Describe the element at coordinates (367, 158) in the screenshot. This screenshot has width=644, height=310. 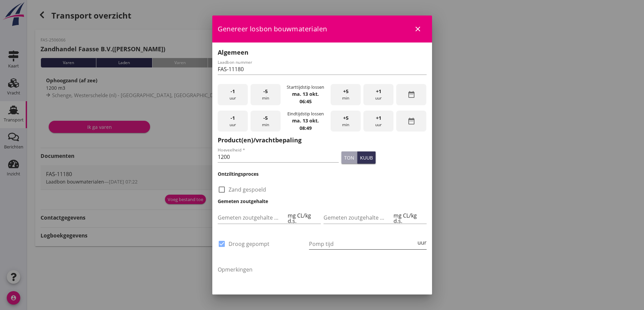
I see `button: kuub` at that location.